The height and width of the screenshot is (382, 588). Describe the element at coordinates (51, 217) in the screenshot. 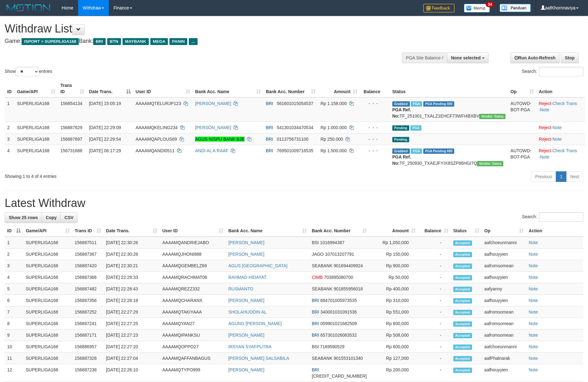

I see `span: Copy` at that location.